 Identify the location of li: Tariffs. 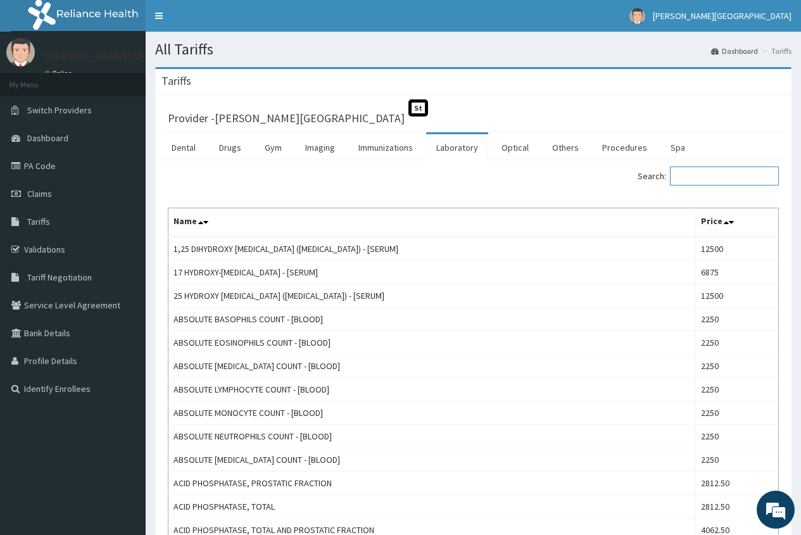
(775, 51).